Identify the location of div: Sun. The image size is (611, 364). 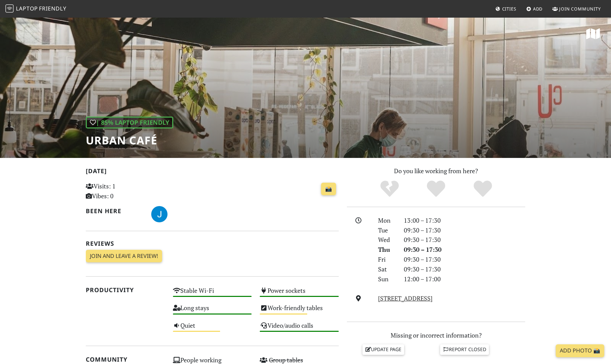
(387, 279).